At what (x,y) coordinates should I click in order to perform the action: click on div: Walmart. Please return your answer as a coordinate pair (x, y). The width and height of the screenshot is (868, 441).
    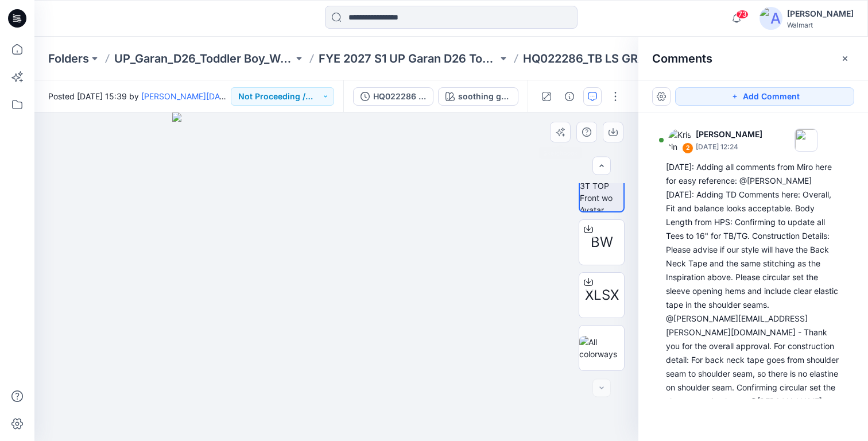
    Looking at the image, I should click on (821, 25).